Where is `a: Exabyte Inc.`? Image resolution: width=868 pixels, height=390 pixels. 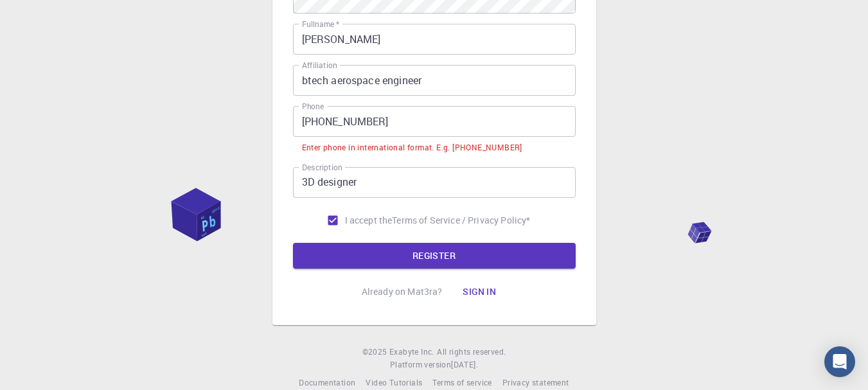
a: Exabyte Inc. is located at coordinates (412, 352).